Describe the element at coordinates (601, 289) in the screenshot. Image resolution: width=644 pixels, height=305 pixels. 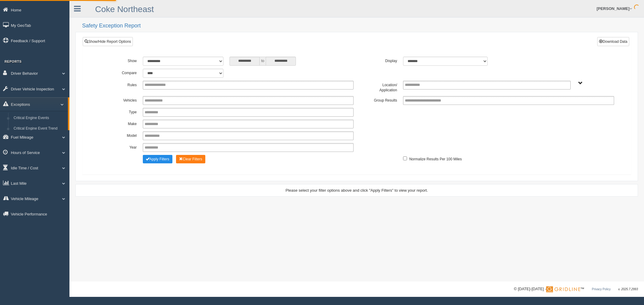
I see `a: Privacy Policy` at that location.